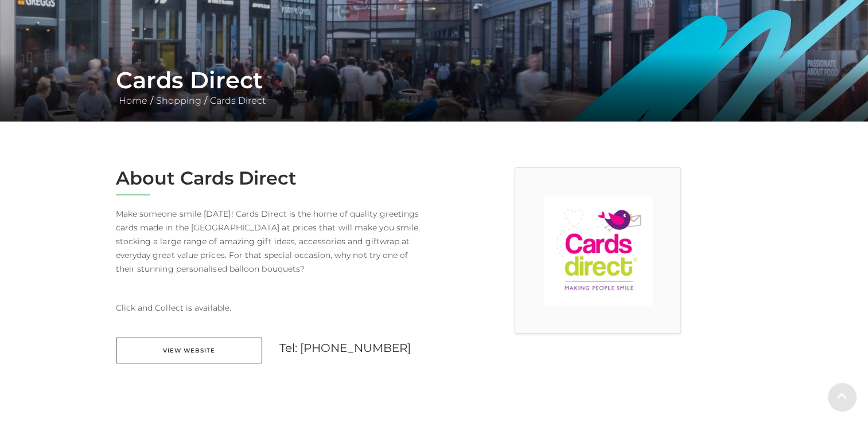 The width and height of the screenshot is (868, 423). What do you see at coordinates (238, 100) in the screenshot?
I see `a: Cards Direct` at bounding box center [238, 100].